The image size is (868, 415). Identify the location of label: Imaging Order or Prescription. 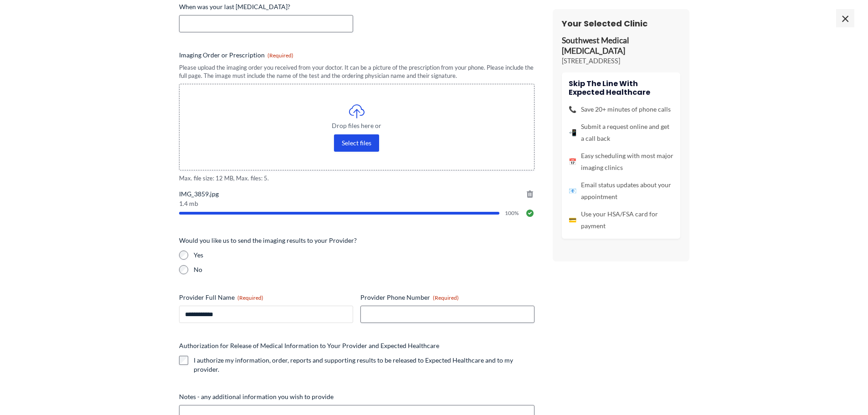
(357, 55).